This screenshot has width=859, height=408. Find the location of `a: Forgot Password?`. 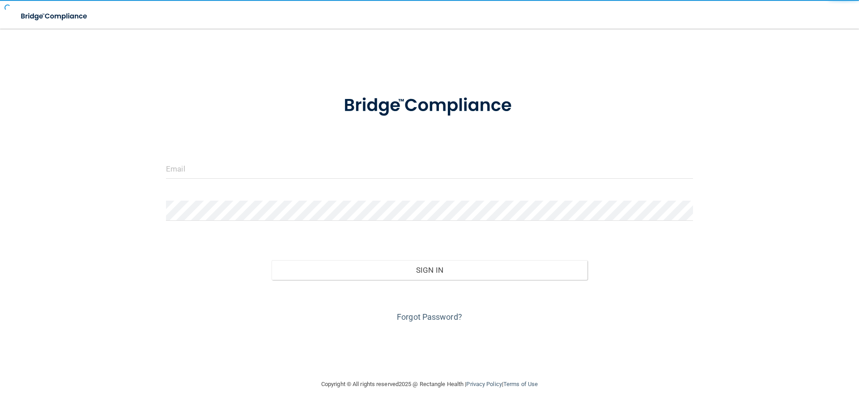

a: Forgot Password? is located at coordinates (430, 316).